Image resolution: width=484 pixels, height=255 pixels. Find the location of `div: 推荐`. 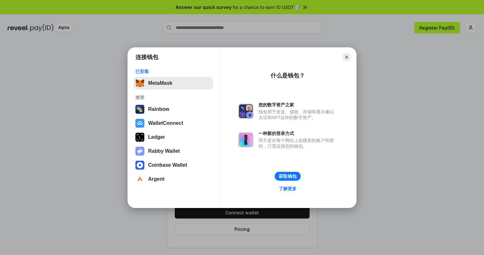

div: 推荐 is located at coordinates (173, 97).